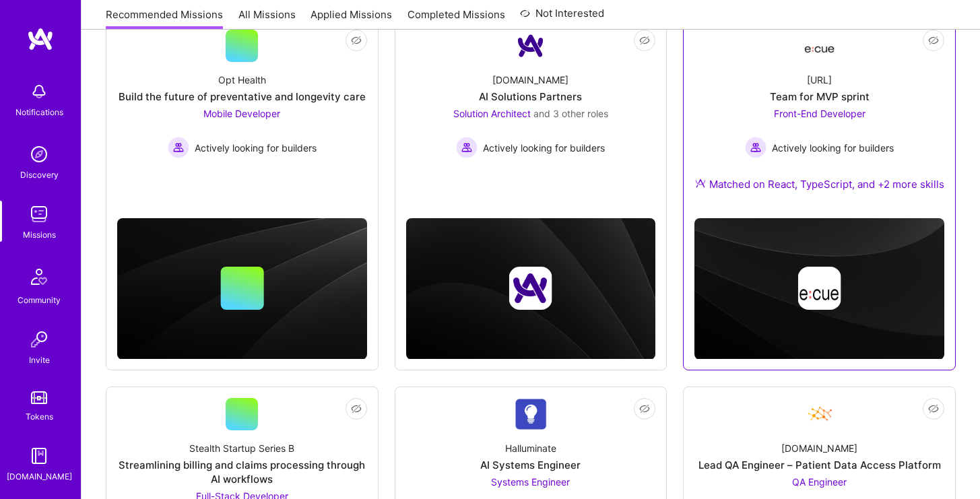 The width and height of the screenshot is (980, 499). Describe the element at coordinates (39, 154) in the screenshot. I see `img: discovery` at that location.